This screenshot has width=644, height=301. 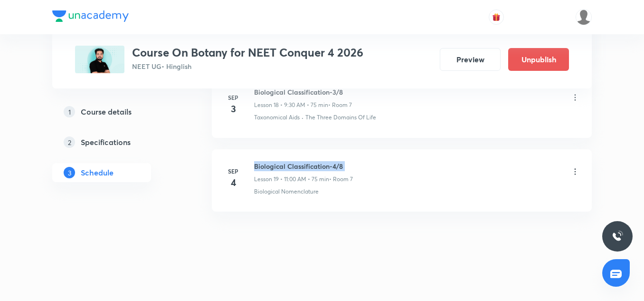 I want to click on p: Taxonomical Aids, so click(x=277, y=117).